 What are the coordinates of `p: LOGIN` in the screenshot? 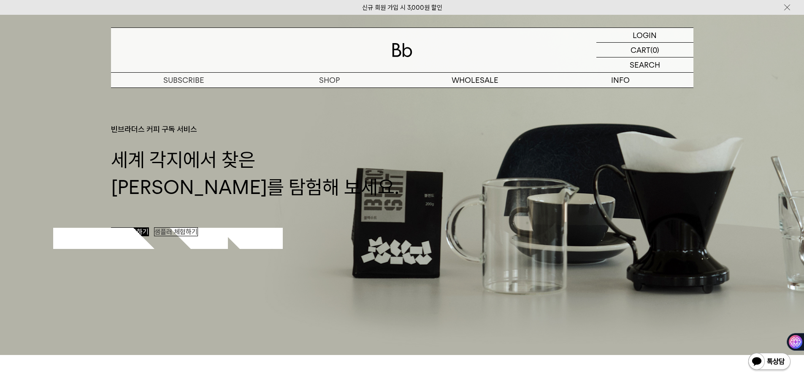 It's located at (645, 35).